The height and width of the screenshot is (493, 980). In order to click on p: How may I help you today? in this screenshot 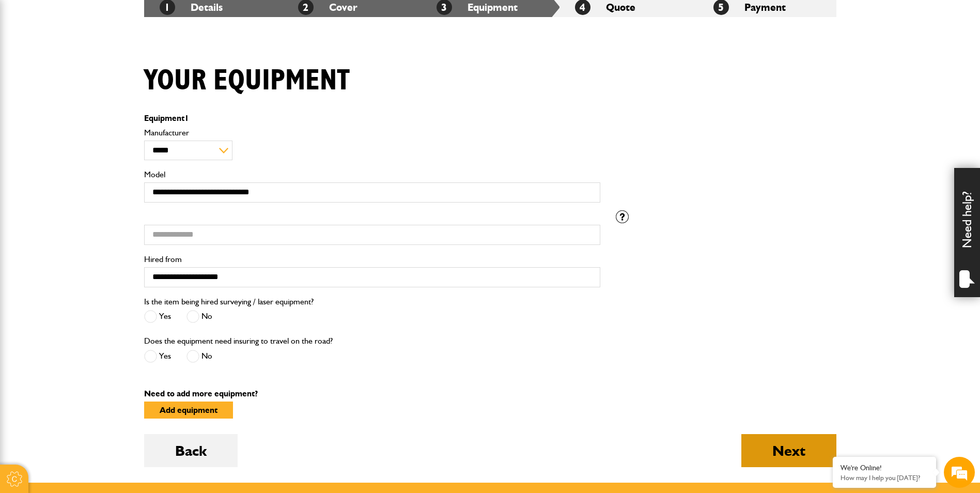, I will do `click(884, 477)`.